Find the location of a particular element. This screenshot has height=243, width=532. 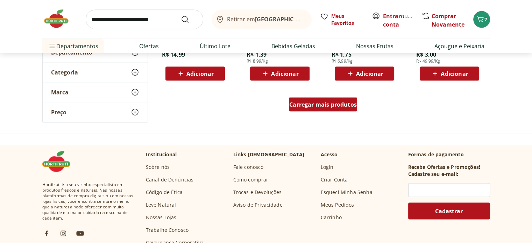

input: search is located at coordinates (144, 20).